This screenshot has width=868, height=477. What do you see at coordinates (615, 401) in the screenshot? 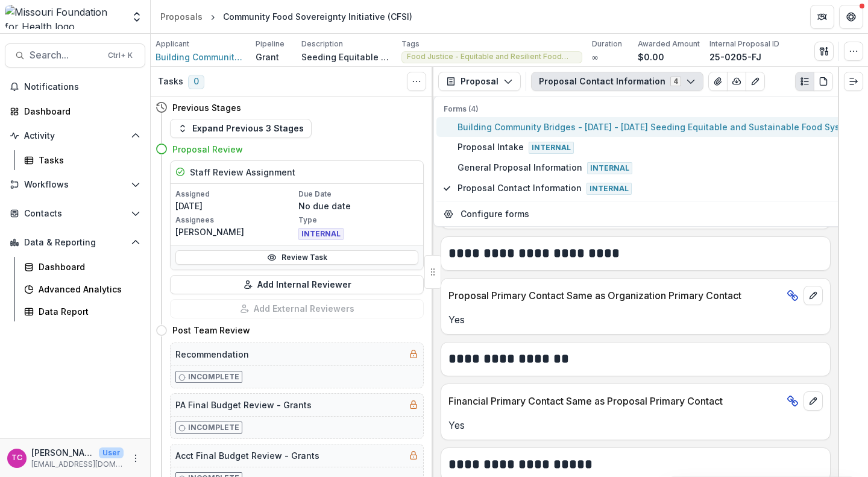
I see `p: Financial Primary Contact Same as Proposal Primary Contact` at bounding box center [615, 401].